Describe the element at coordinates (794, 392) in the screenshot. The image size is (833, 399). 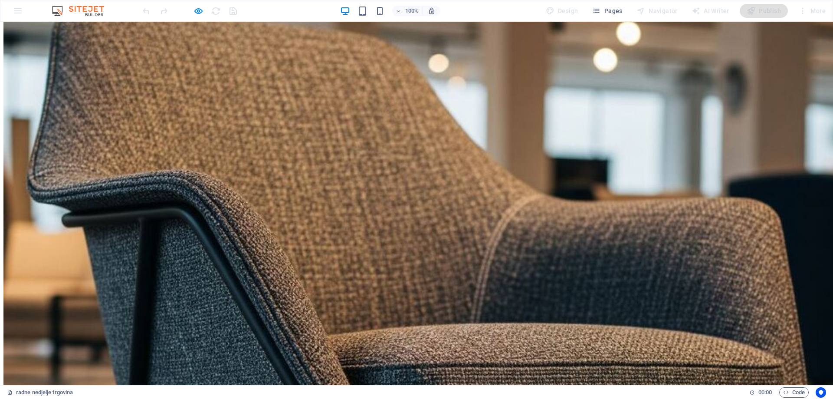
I see `button: Code` at that location.